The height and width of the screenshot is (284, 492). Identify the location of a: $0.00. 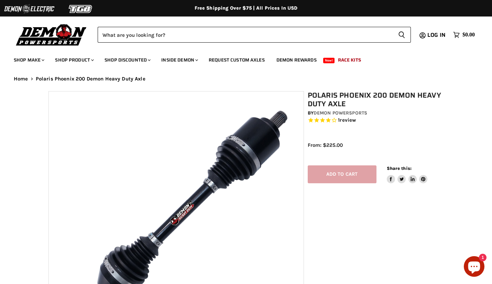
(463, 35).